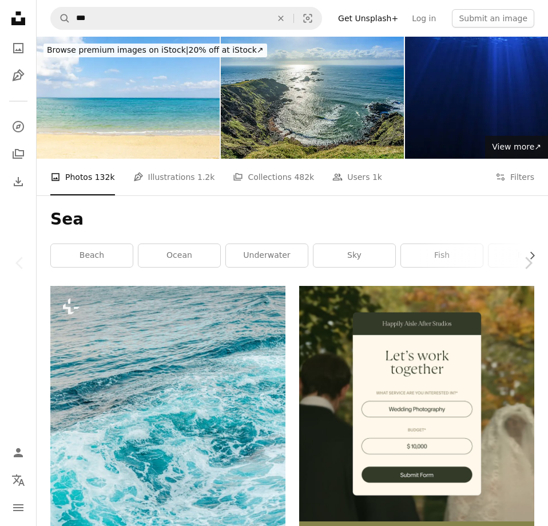 This screenshot has width=548, height=526. I want to click on button: Clear, so click(281, 18).